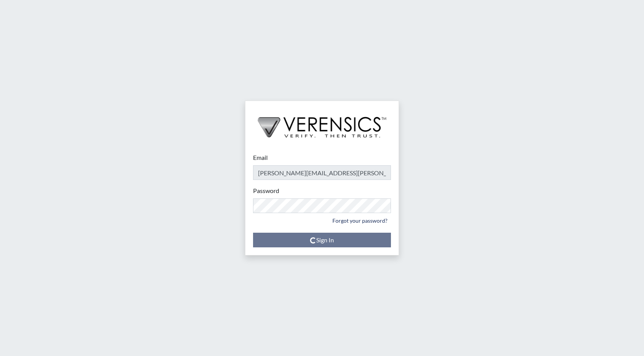 Image resolution: width=644 pixels, height=356 pixels. I want to click on label: Email, so click(260, 158).